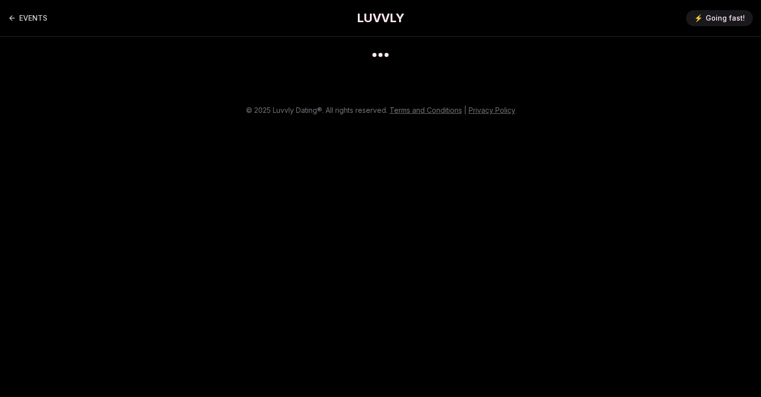  I want to click on a: LUVVLY, so click(381, 18).